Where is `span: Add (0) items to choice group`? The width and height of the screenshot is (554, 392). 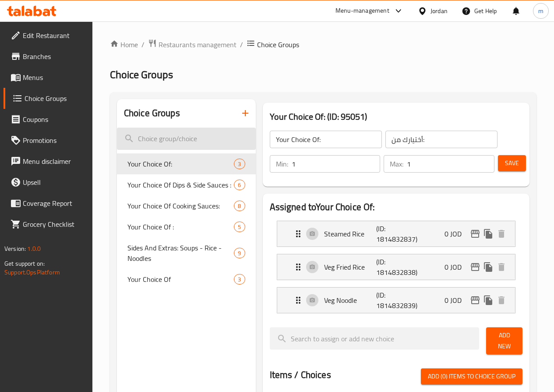
span: Add (0) items to choice group is located at coordinates (471, 377).